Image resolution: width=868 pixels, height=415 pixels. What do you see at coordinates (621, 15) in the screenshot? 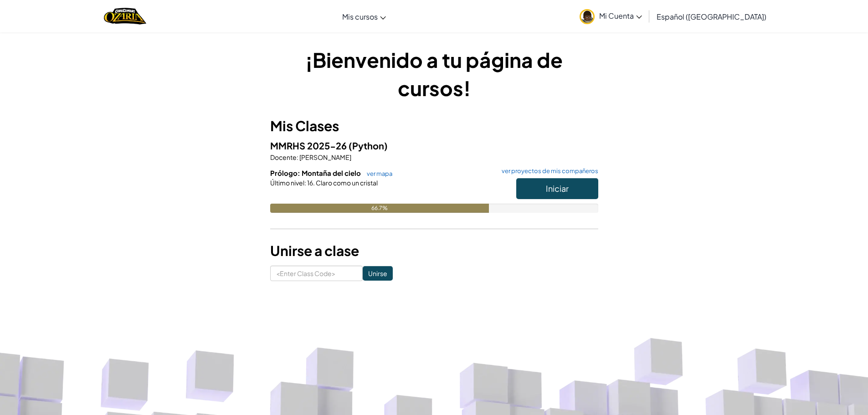
I see `span: Mi Cuenta` at bounding box center [621, 15].